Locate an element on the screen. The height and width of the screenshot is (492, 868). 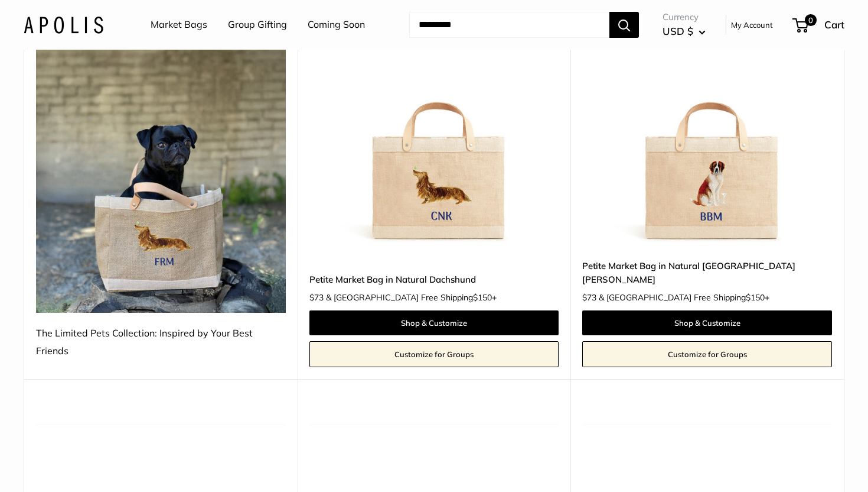
a: Coming Soon is located at coordinates (336, 25).